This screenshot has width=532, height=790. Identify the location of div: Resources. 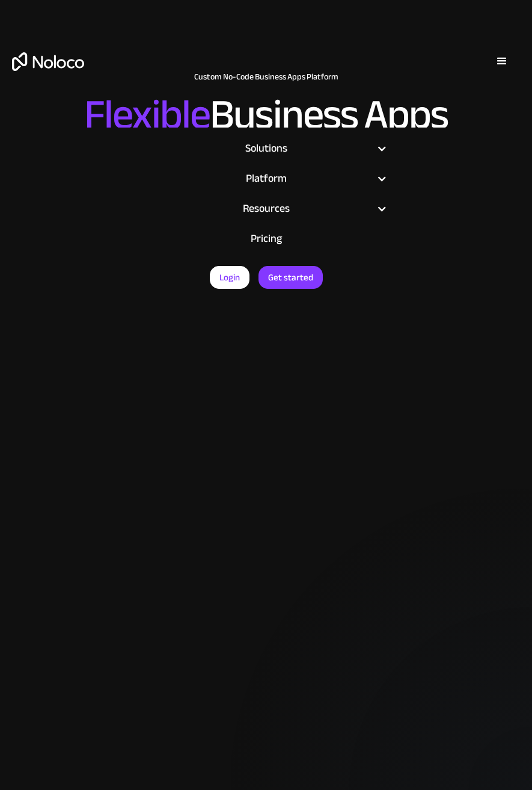
(266, 209).